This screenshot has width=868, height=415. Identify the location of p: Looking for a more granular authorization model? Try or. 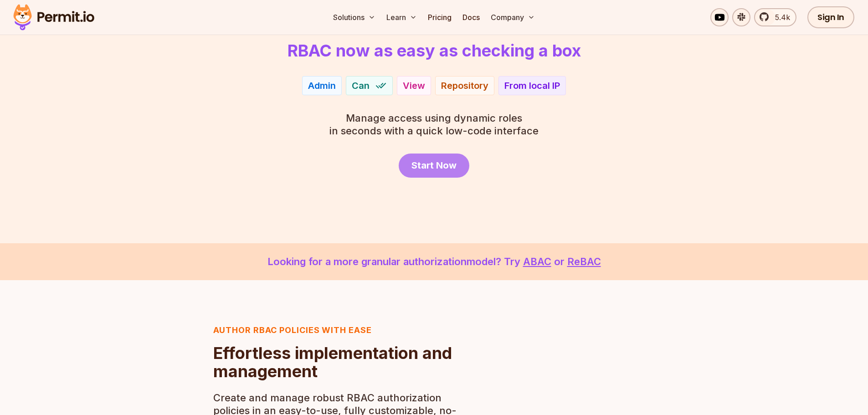
(434, 262).